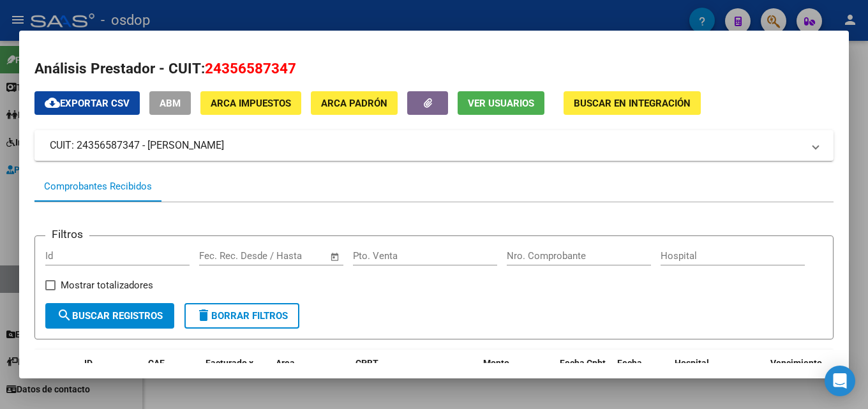 Image resolution: width=868 pixels, height=409 pixels. Describe the element at coordinates (156, 363) in the screenshot. I see `span: CAE` at that location.